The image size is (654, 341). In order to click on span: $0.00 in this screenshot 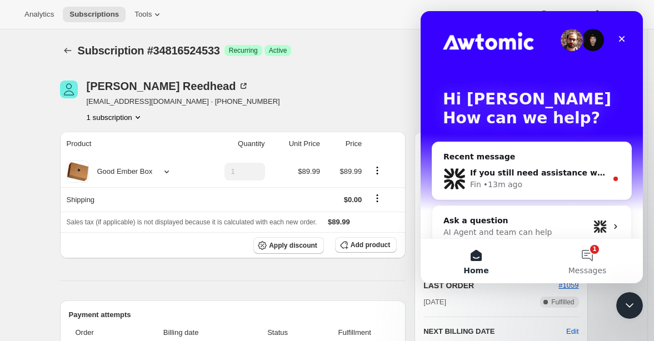, I will do `click(353, 199)`.